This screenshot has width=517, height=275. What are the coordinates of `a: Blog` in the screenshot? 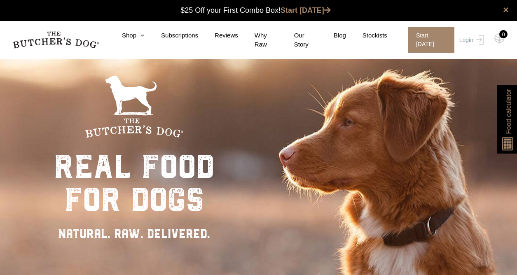 It's located at (331, 35).